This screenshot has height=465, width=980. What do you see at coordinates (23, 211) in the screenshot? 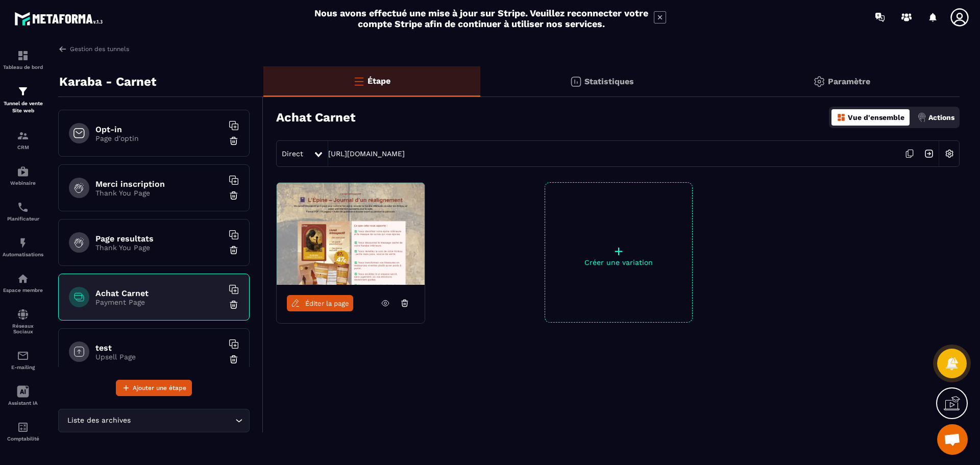
I see `a: schedulerschedulerPlanificateur` at bounding box center [23, 211].